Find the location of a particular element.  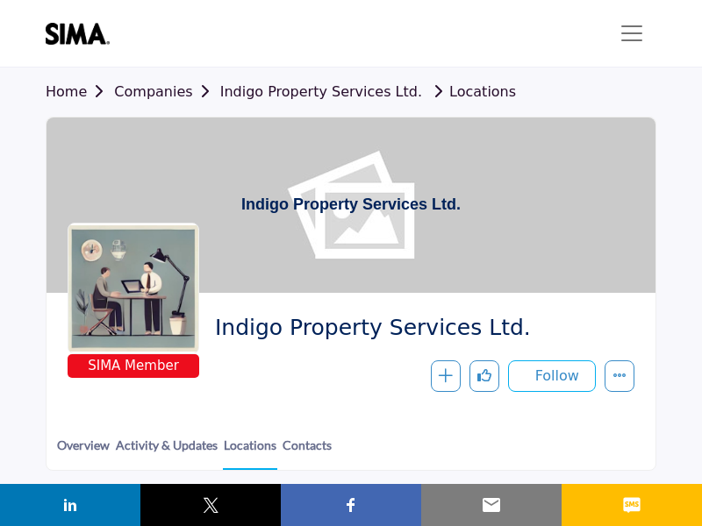

img: sms sharing button is located at coordinates (632, 505).